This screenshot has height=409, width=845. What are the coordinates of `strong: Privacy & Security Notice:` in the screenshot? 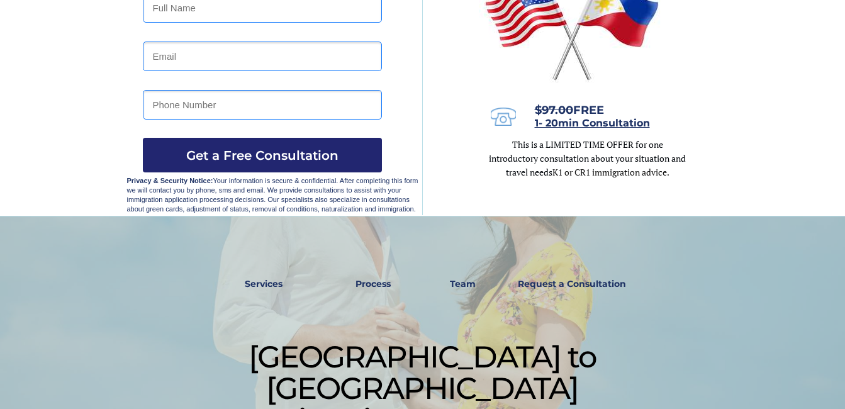 It's located at (170, 181).